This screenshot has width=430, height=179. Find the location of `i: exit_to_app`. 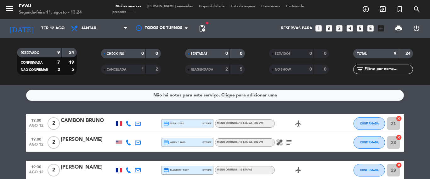

i: exit_to_app is located at coordinates (382, 9).